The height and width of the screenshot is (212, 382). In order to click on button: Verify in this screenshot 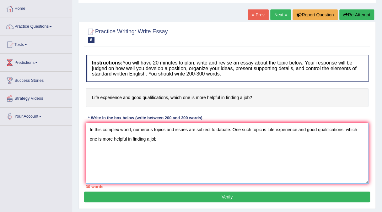, I will do `click(227, 197)`.